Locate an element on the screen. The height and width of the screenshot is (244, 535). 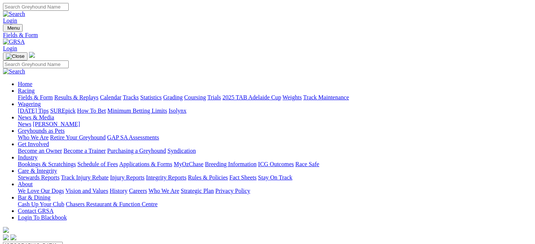
a: Fact Sheets is located at coordinates (243, 177).